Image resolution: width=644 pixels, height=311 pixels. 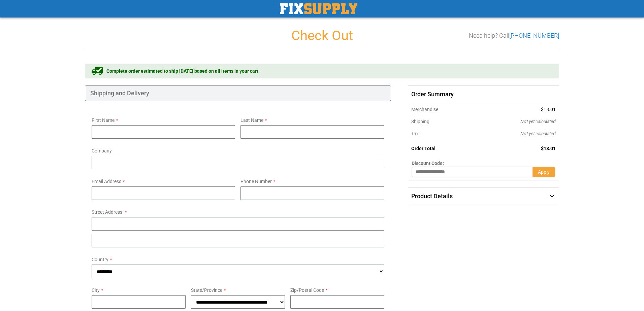 What do you see at coordinates (544, 172) in the screenshot?
I see `button: Apply` at bounding box center [544, 172].